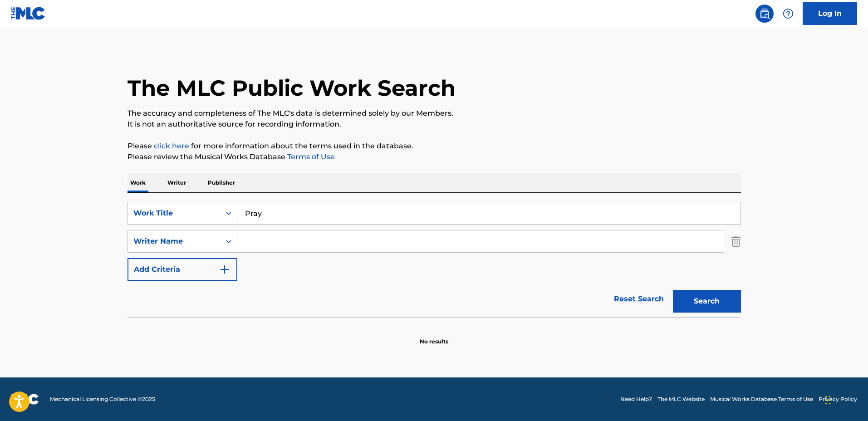  Describe the element at coordinates (828, 400) in the screenshot. I see `div: Drag` at that location.